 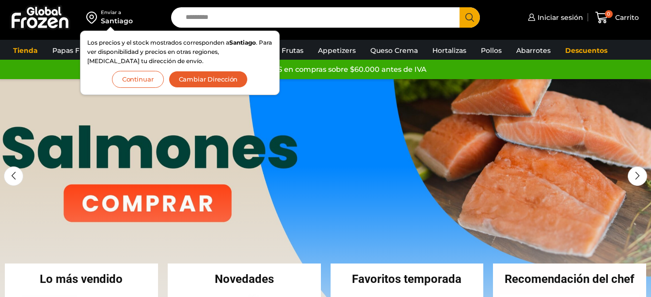 What do you see at coordinates (407, 279) in the screenshot?
I see `h2: Favoritos temporada` at bounding box center [407, 279].